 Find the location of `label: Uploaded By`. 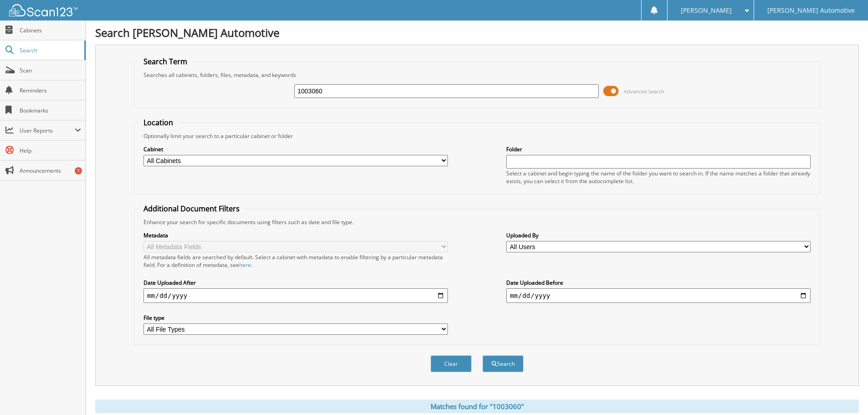

label: Uploaded By is located at coordinates (658, 235).